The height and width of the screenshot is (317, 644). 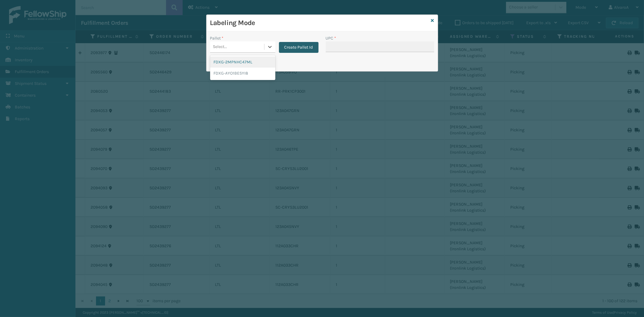 What do you see at coordinates (299, 47) in the screenshot?
I see `button: Create Pallet Id` at bounding box center [299, 47].